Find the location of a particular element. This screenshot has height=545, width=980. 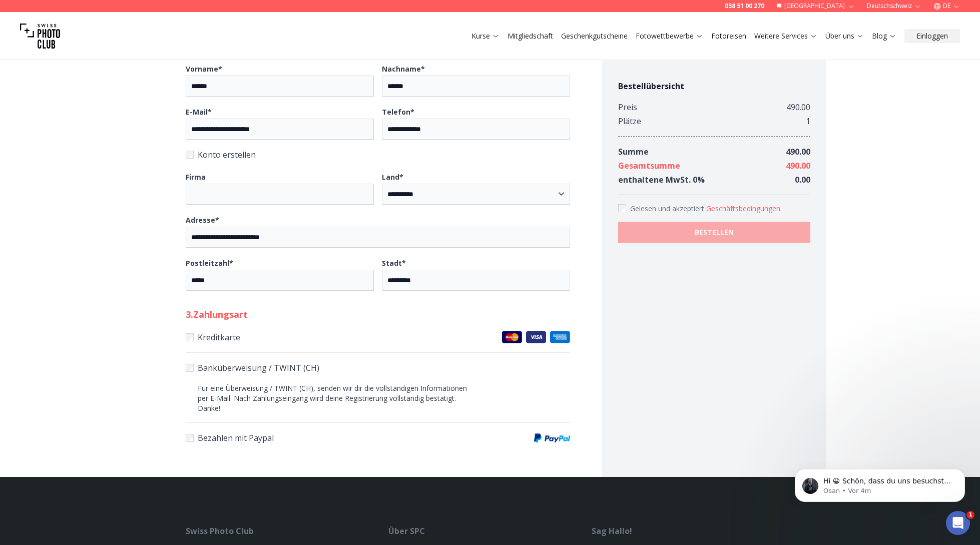

div: 1 is located at coordinates (807, 121).